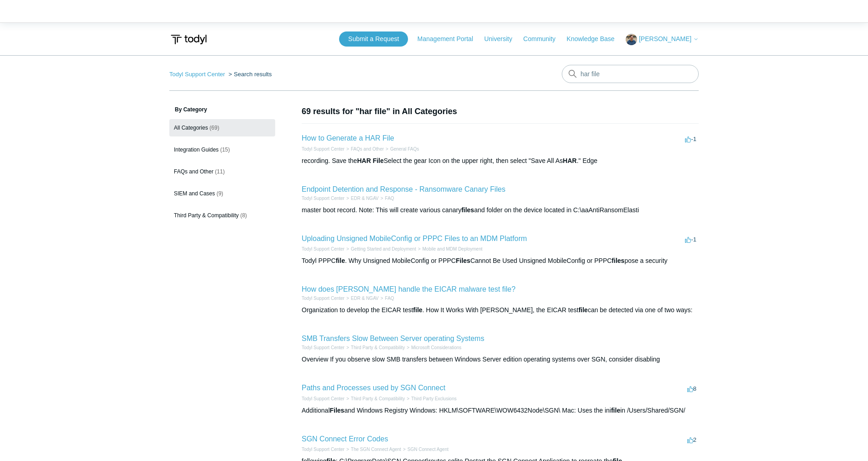 Image resolution: width=868 pixels, height=461 pixels. Describe the element at coordinates (500, 210) in the screenshot. I see `div: master boot record. Note: This will create various canary and folder on the device located in C:\...` at that location.